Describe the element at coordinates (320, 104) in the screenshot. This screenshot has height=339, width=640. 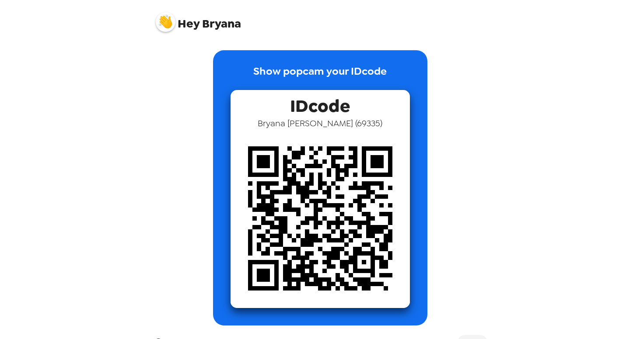
I see `span: IDcode` at that location.